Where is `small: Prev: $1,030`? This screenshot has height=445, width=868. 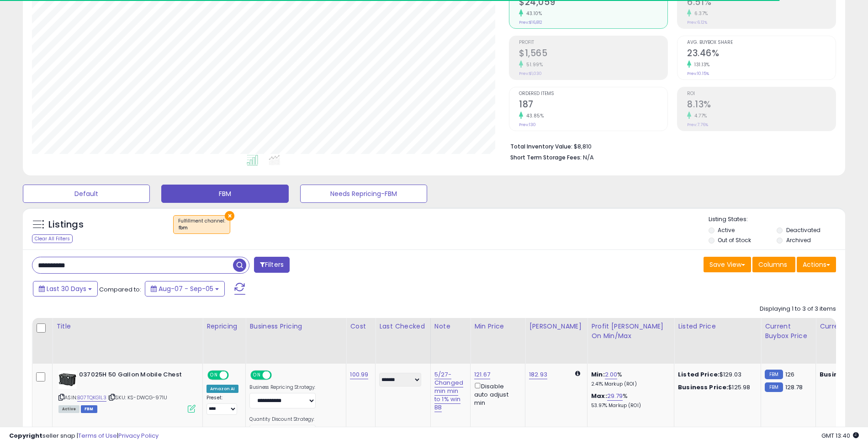 small: Prev: $1,030 is located at coordinates (530, 73).